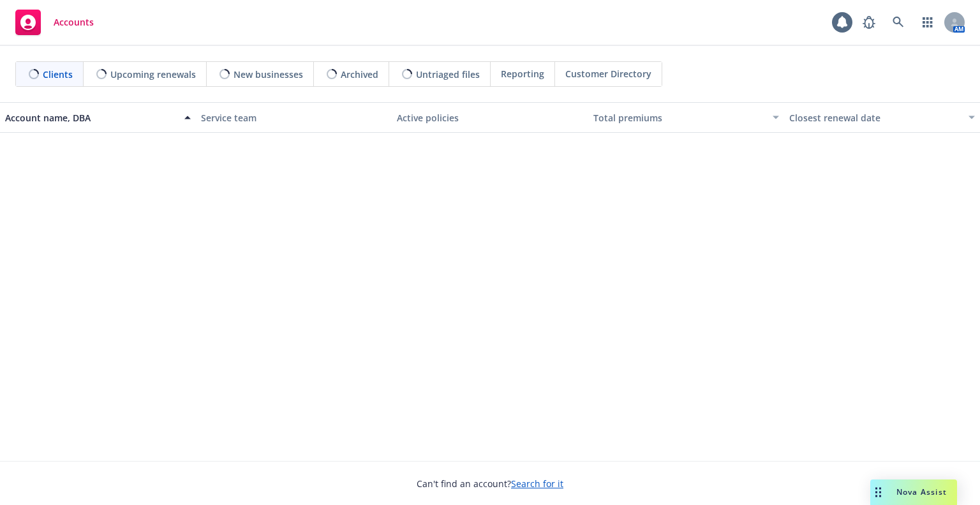 This screenshot has width=980, height=505. What do you see at coordinates (294, 118) in the screenshot?
I see `button: Service team` at bounding box center [294, 118].